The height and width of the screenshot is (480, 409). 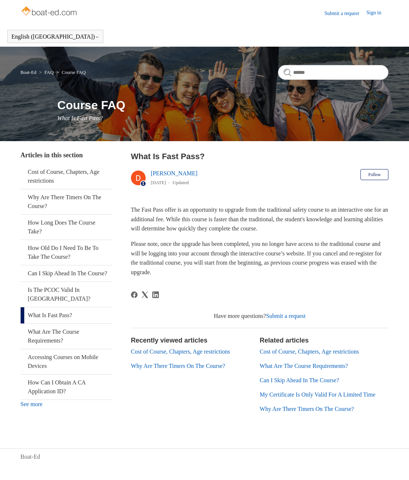 What do you see at coordinates (374, 175) in the screenshot?
I see `button: Follow Article` at bounding box center [374, 175].